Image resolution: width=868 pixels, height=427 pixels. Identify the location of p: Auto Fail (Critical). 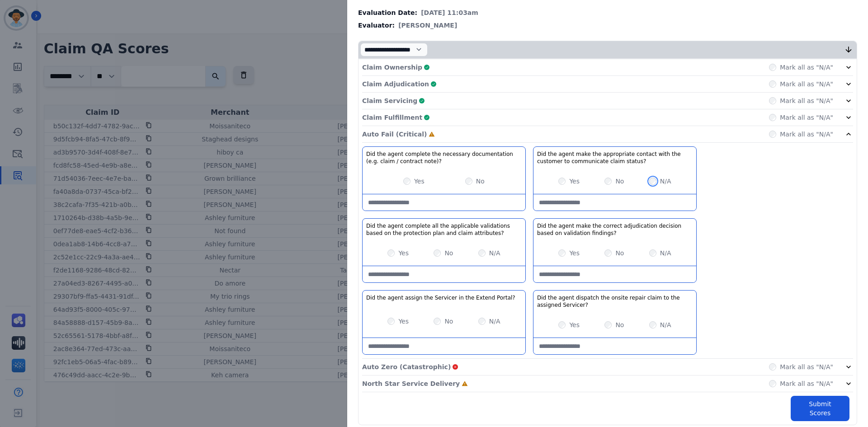
(394, 134).